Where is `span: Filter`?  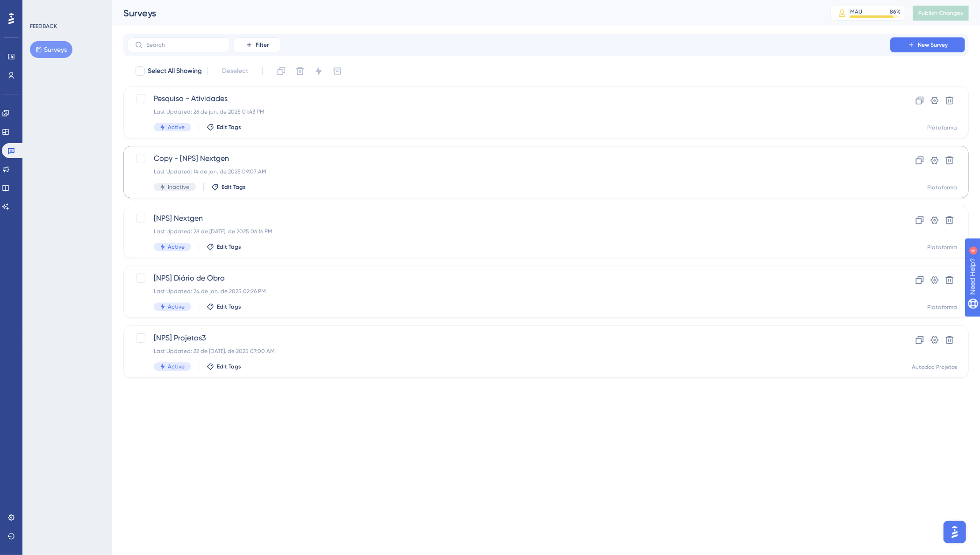 span: Filter is located at coordinates (262, 45).